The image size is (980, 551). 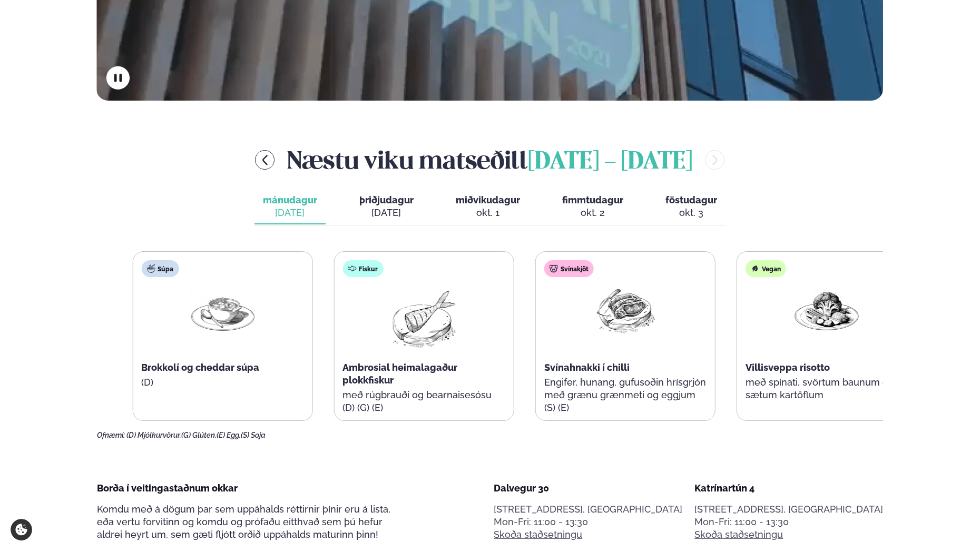 I want to click on span: föstudagur, so click(x=691, y=200).